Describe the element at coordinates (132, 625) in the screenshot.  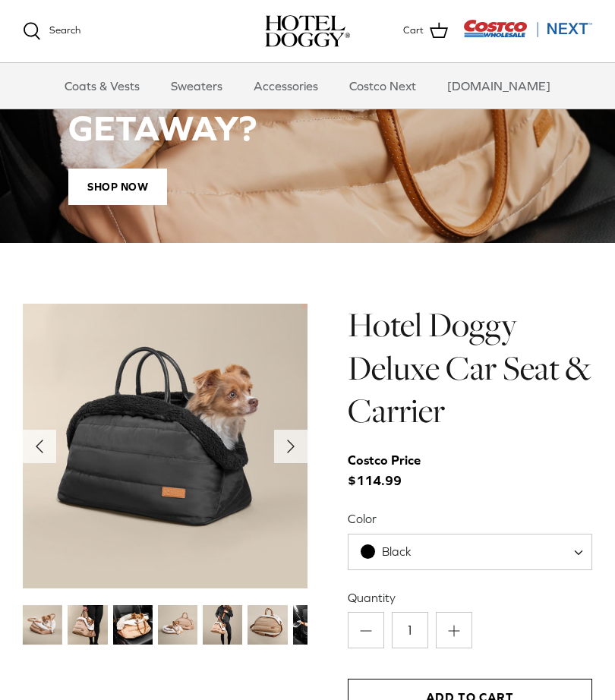
I see `a: small dog in a tan dog carrier on a black seat in the car` at that location.